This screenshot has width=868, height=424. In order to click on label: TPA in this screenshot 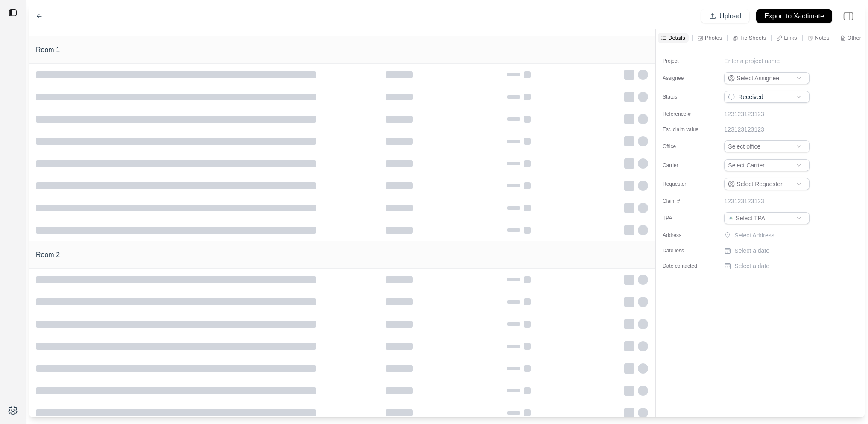, I will do `click(684, 218)`.